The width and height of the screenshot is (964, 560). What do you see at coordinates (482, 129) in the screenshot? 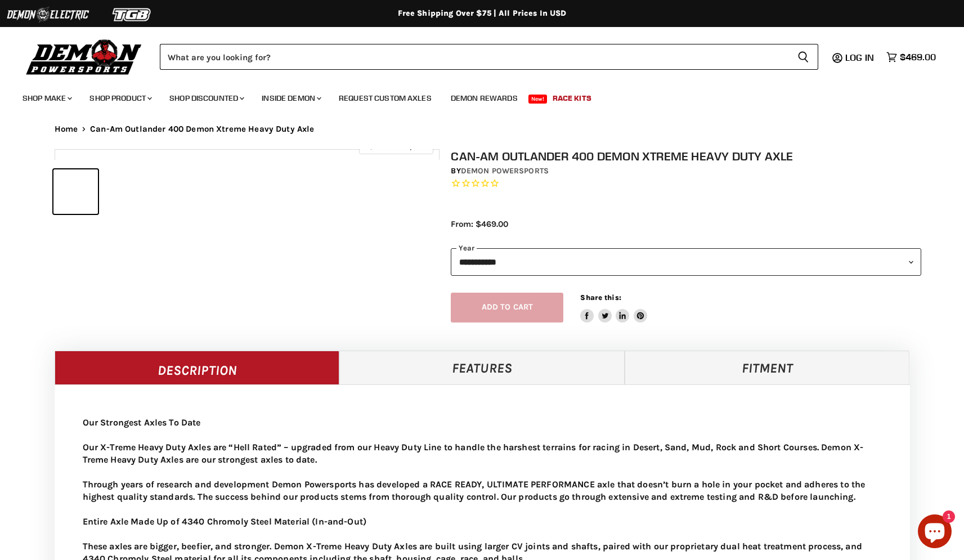
I see `nav: Breadcrumbs` at bounding box center [482, 129].